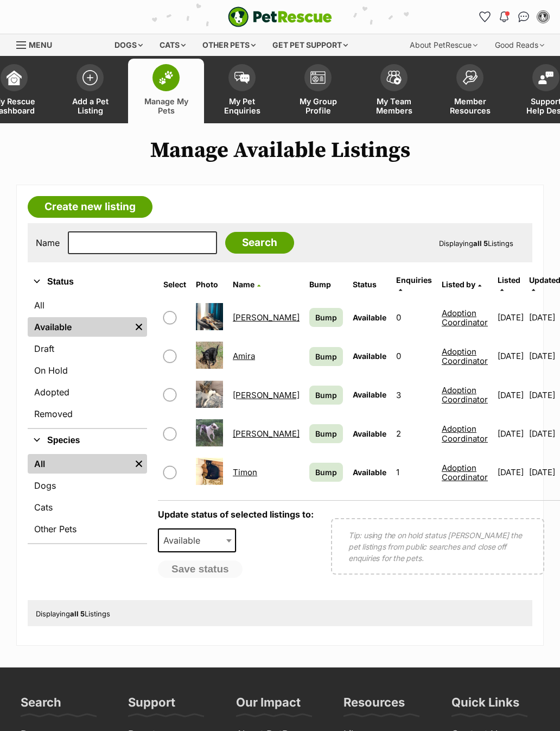 This screenshot has height=731, width=560. I want to click on th: Status, so click(369, 284).